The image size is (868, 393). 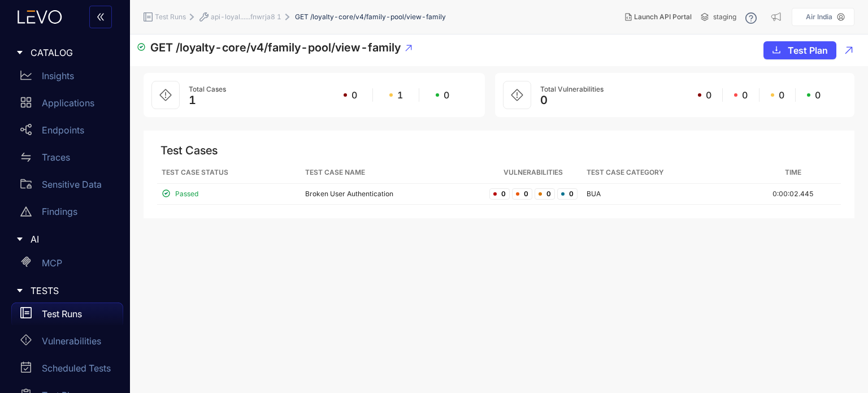 What do you see at coordinates (68, 103) in the screenshot?
I see `p: Applications` at bounding box center [68, 103].